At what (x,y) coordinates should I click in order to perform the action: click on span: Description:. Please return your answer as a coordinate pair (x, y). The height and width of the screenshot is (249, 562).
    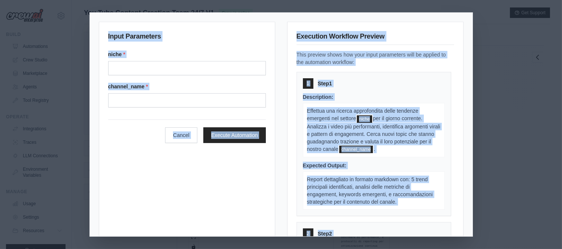
    Looking at the image, I should click on (318, 97).